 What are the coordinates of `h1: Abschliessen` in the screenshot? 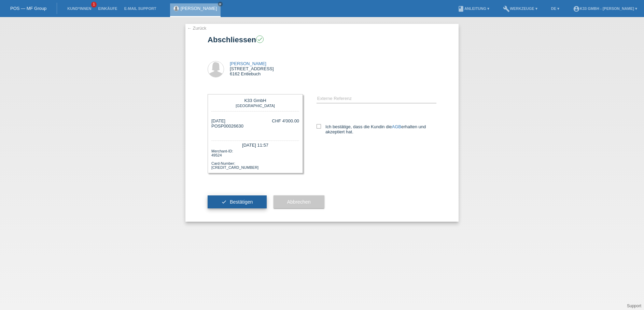 It's located at (322, 40).